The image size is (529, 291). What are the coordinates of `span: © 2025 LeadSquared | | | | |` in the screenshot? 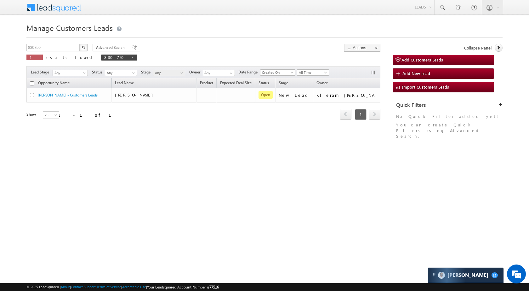 It's located at (123, 287).